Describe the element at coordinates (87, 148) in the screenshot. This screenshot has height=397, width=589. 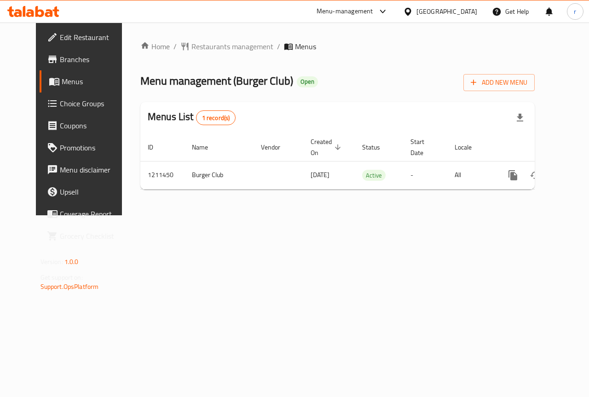
I see `a: Promotions` at that location.